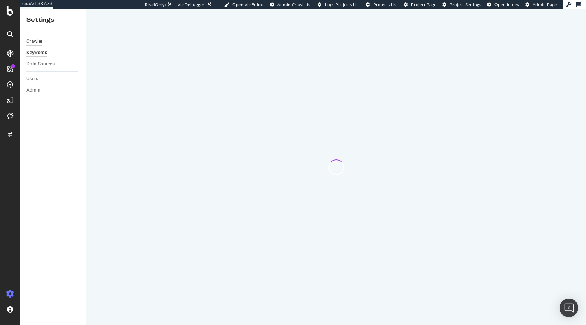  I want to click on a: Data Sources, so click(53, 64).